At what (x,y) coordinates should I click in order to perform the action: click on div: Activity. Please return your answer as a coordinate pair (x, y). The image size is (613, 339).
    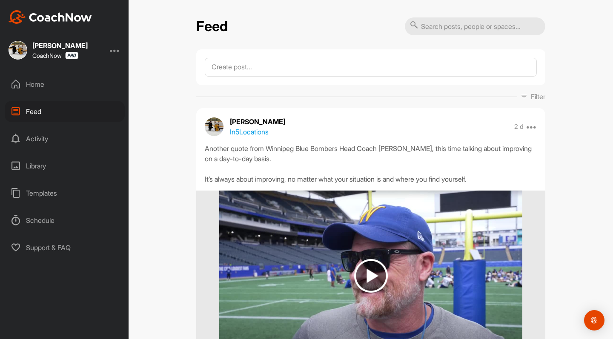
    Looking at the image, I should click on (65, 139).